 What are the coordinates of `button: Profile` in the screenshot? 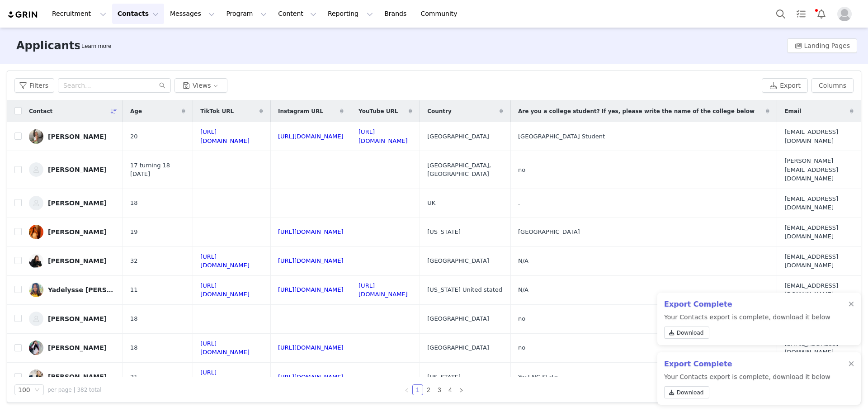 It's located at (846, 14).